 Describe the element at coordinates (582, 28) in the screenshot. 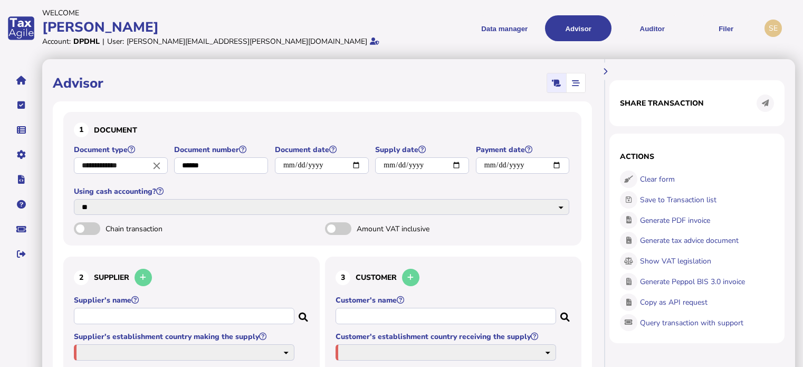

I see `menu: navigate products` at that location.